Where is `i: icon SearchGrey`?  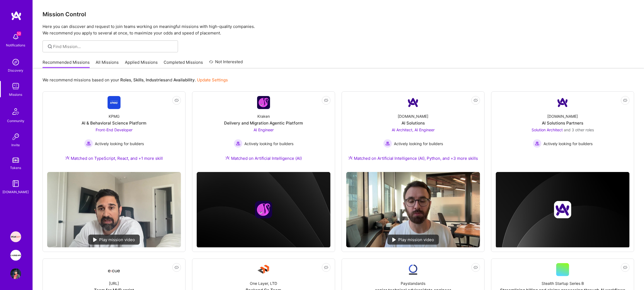 i: icon SearchGrey is located at coordinates (50, 46).